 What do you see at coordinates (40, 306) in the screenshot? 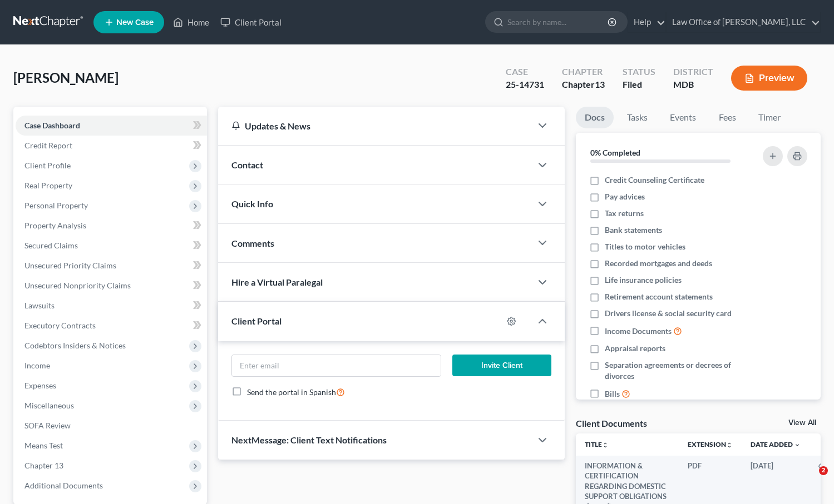
I see `span: Lawsuits` at bounding box center [40, 306].